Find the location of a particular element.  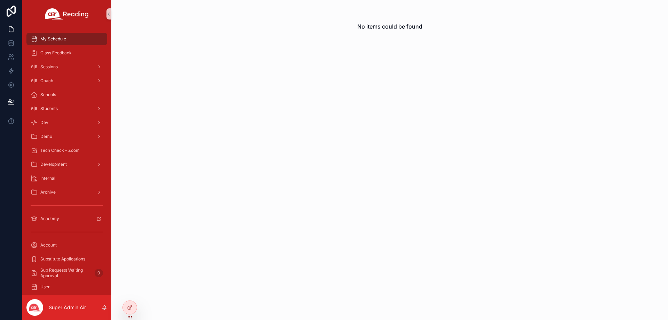

span: My Schedule is located at coordinates (53, 39).